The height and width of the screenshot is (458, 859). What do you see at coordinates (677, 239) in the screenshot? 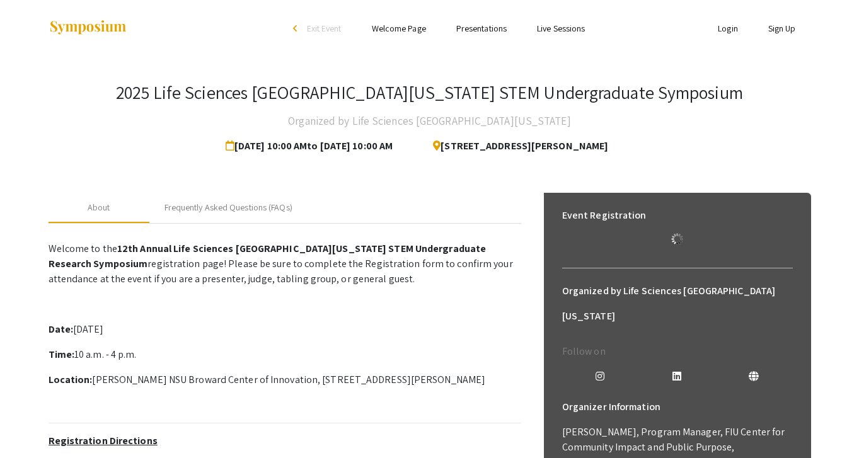
I see `img: Loading` at bounding box center [677, 239].